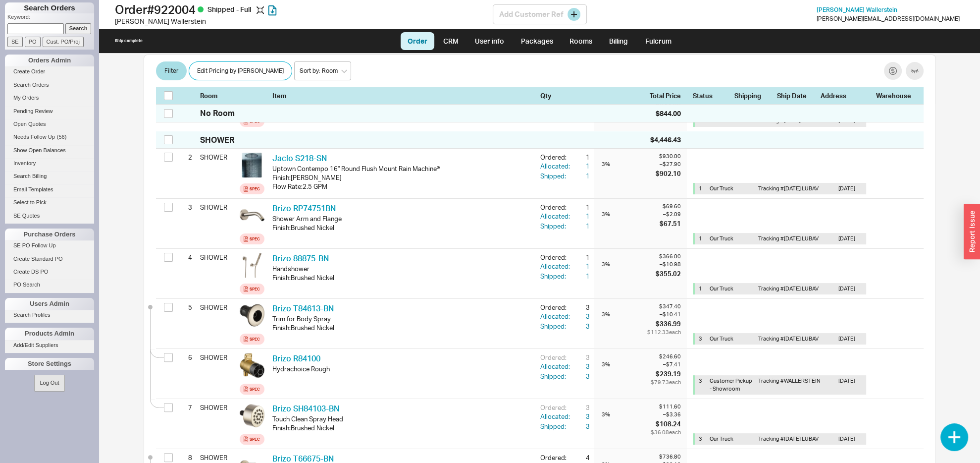 The width and height of the screenshot is (980, 463). What do you see at coordinates (670, 207) in the screenshot?
I see `div: $69.60` at bounding box center [670, 207].